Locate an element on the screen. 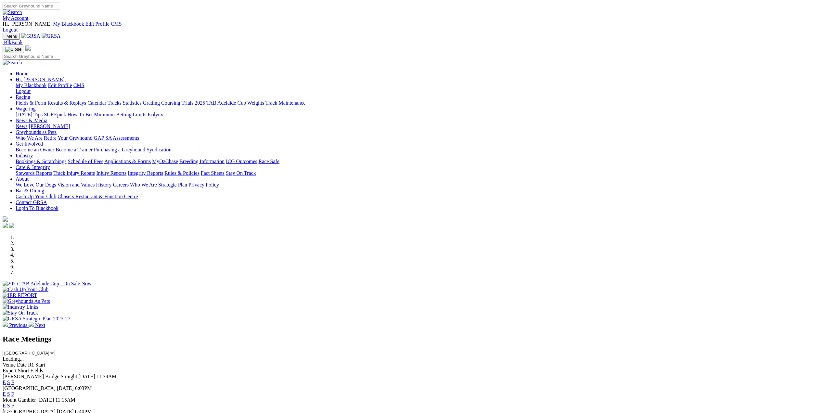  a: BlkBook is located at coordinates (13, 42).